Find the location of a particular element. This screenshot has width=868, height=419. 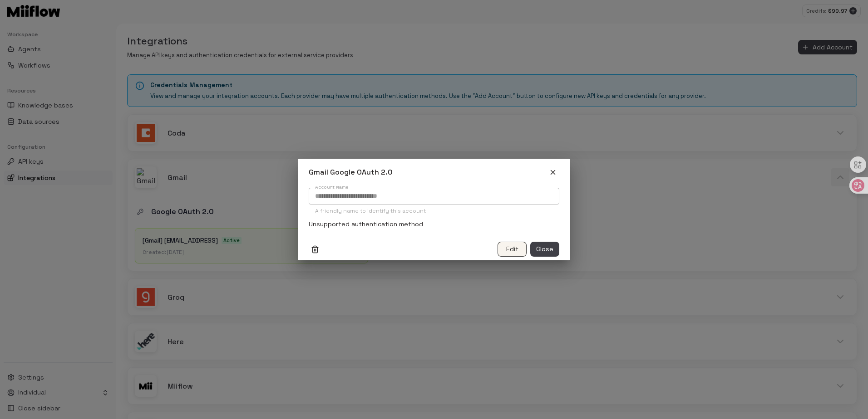

h6: Gmail Google OAuth 2.0 is located at coordinates (350, 172).